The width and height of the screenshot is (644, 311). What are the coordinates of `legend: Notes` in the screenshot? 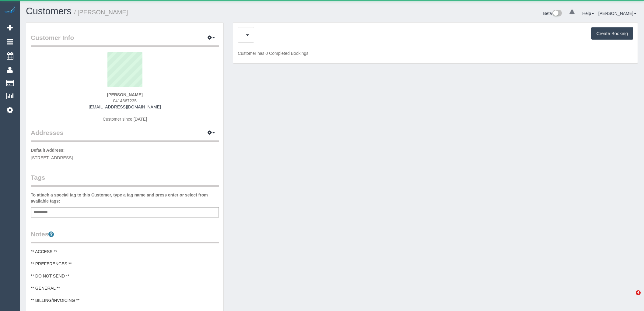 It's located at (125, 237).